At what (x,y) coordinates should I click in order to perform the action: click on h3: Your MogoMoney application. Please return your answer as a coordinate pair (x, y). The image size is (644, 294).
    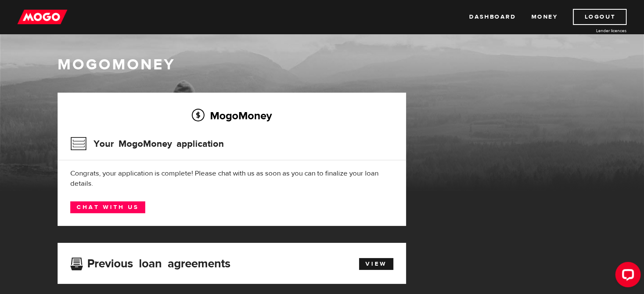
    Looking at the image, I should click on (147, 144).